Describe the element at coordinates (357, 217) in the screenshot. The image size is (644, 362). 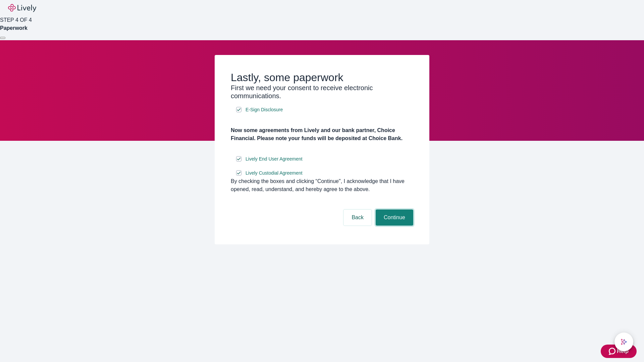
I see `button: Back` at that location.